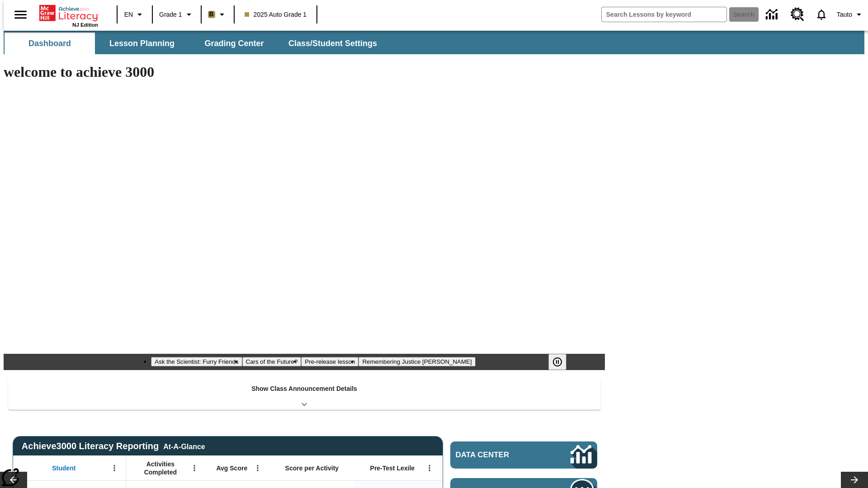 This screenshot has height=488, width=868. Describe the element at coordinates (844, 14) in the screenshot. I see `span: Tauto` at that location.